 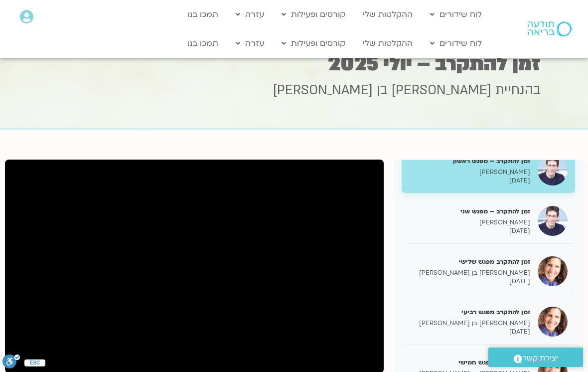 What do you see at coordinates (553, 271) in the screenshot?
I see `img: זמן להתקרב מפגש שלישי` at bounding box center [553, 271].